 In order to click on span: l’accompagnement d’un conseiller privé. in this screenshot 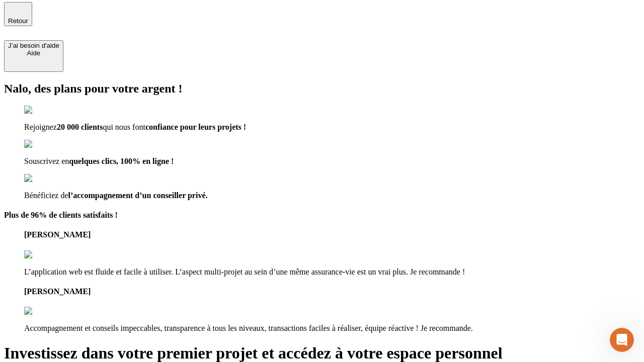, I will do `click(137, 195)`.